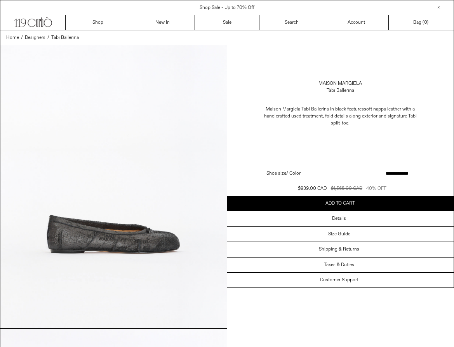 The height and width of the screenshot is (347, 454). Describe the element at coordinates (340, 203) in the screenshot. I see `span: Add to cart` at that location.